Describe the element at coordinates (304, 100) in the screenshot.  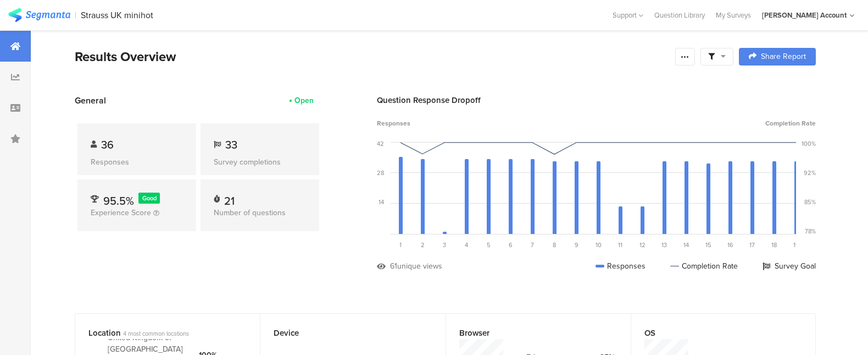
I see `div: Open` at that location.